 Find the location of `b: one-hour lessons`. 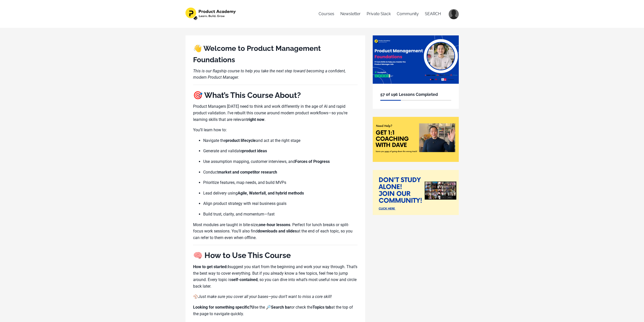

b: one-hour lessons is located at coordinates (274, 225).